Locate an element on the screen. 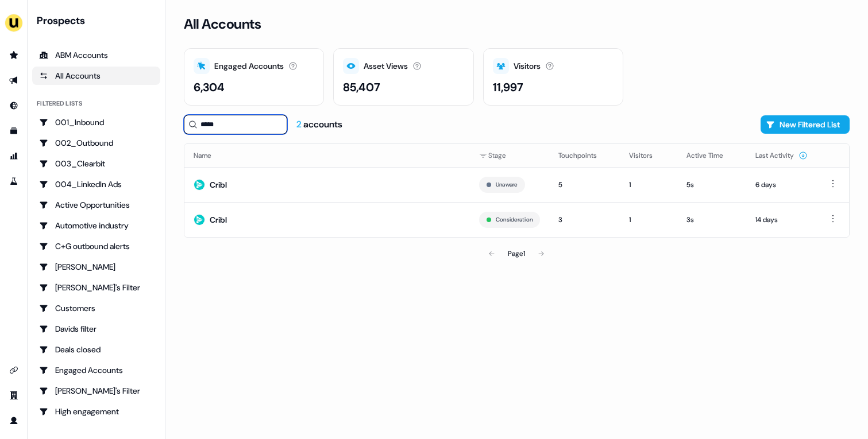 Image resolution: width=868 pixels, height=439 pixels. div: 001_Inbound is located at coordinates (96, 122).